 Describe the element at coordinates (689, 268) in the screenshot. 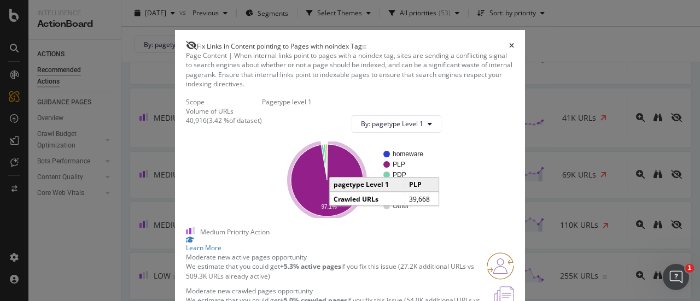

I see `span: 1` at that location.